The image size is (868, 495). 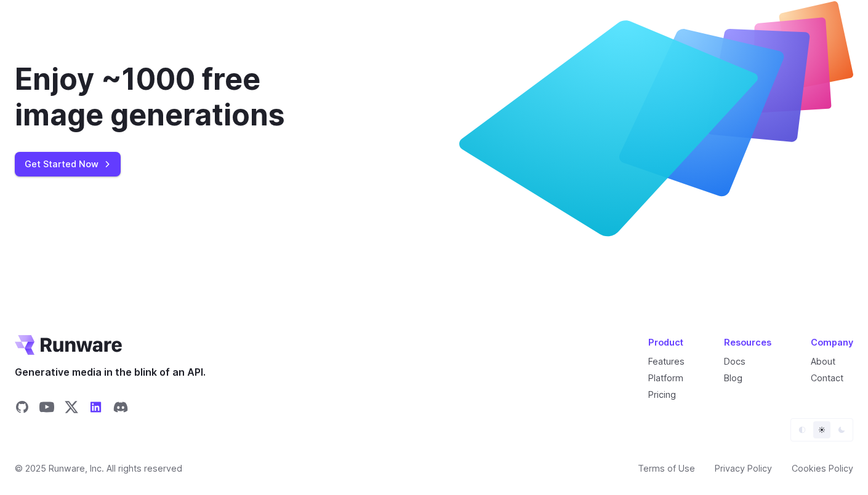 What do you see at coordinates (120, 409) in the screenshot?
I see `a: Share on Discord` at bounding box center [120, 409].